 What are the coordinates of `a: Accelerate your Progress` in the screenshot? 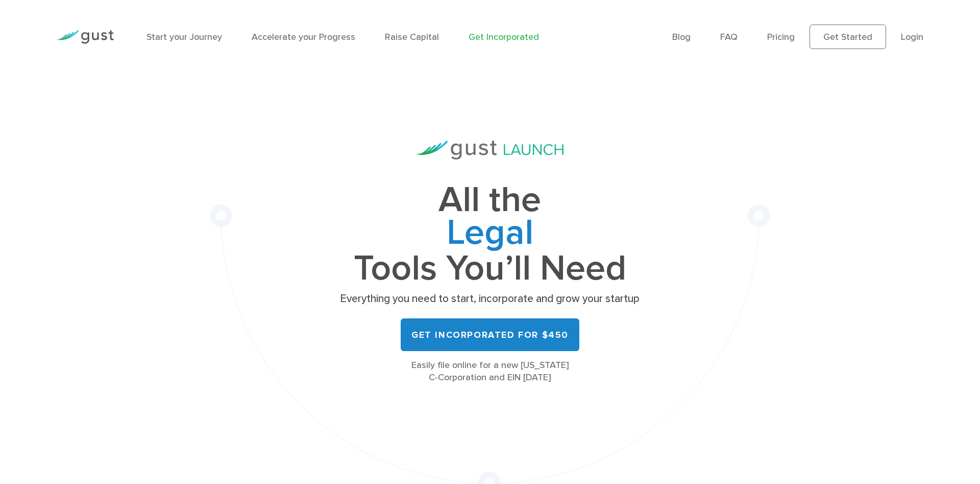 It's located at (303, 36).